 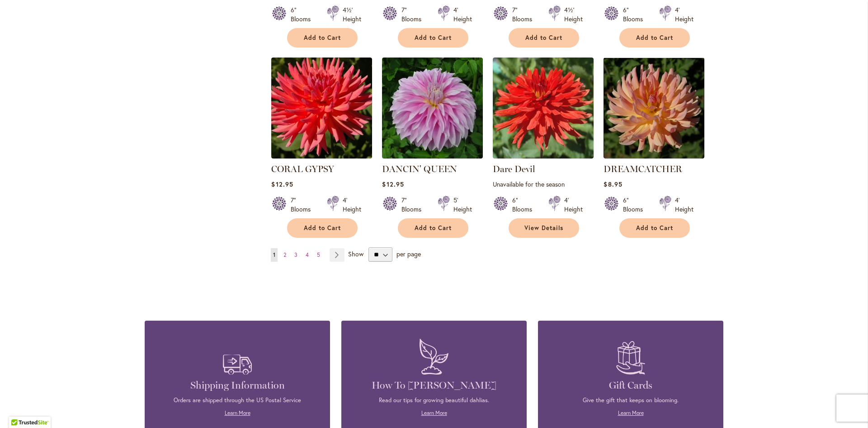 I want to click on h4: Gift Cards, so click(x=630, y=385).